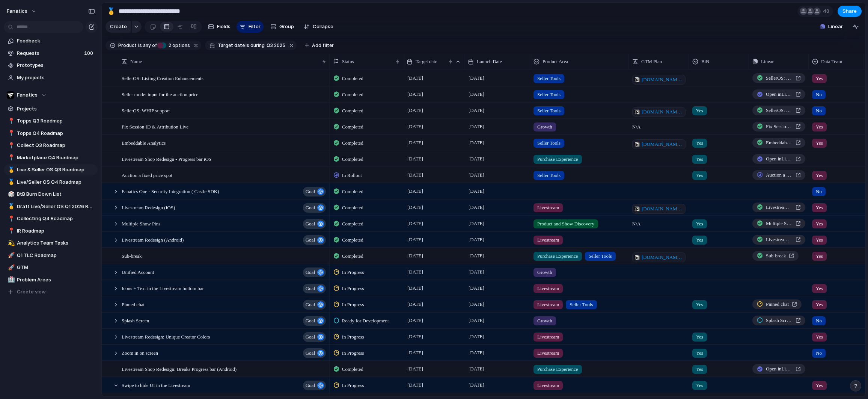  What do you see at coordinates (548, 289) in the screenshot?
I see `span: Livestream` at bounding box center [548, 289].